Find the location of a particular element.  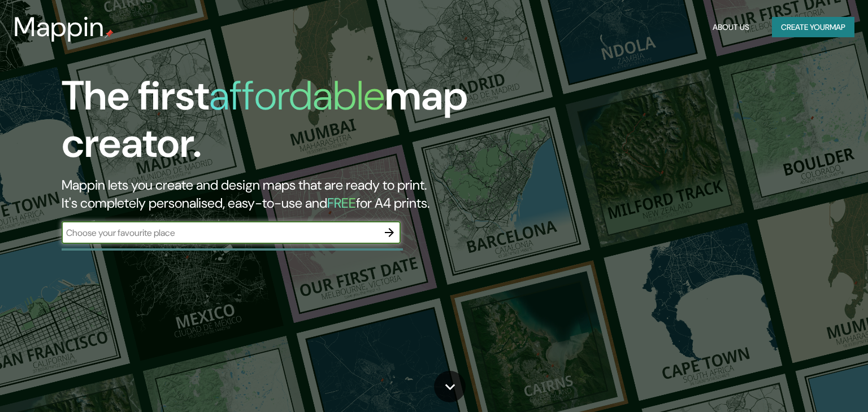

h3: Mappin is located at coordinates (58, 27).